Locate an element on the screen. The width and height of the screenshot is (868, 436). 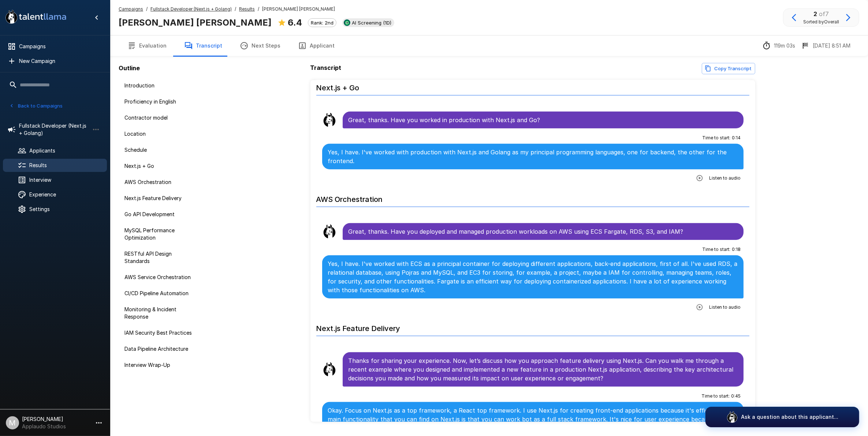
button: Applicant is located at coordinates (317, 46).